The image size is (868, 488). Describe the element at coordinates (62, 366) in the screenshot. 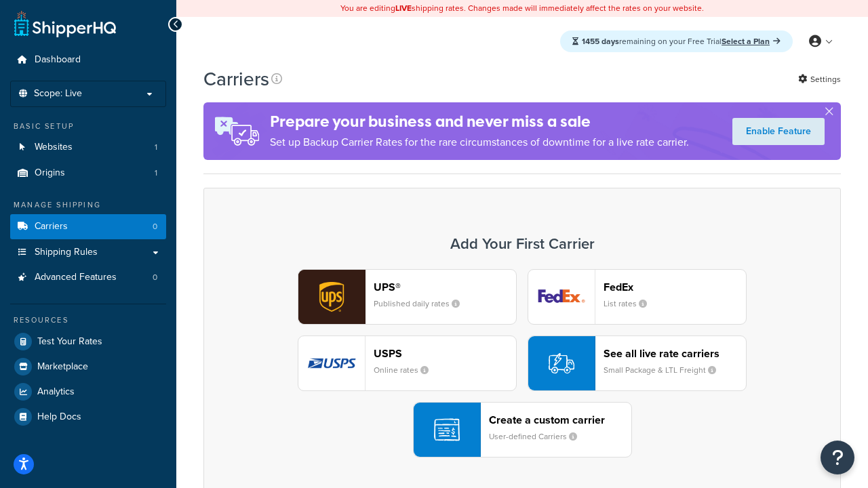

I see `span: Marketplace` at that location.